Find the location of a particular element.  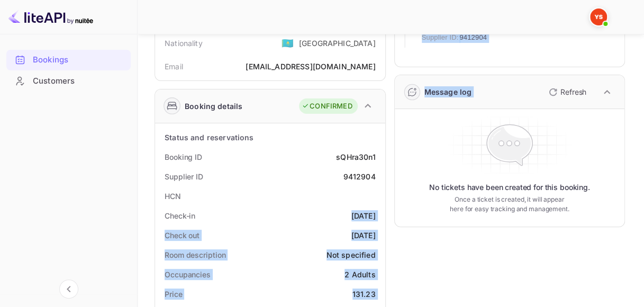

span: 9412904 is located at coordinates (474, 38).